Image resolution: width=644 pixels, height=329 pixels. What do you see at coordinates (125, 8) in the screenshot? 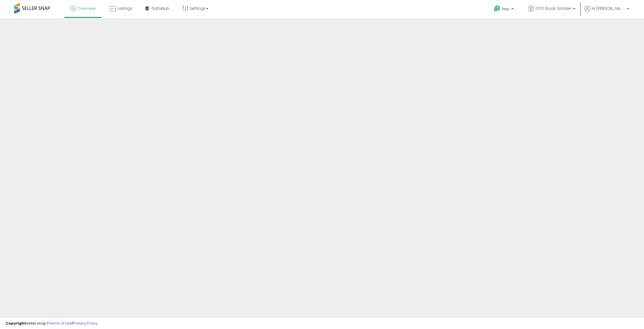
I see `span: Listings` at bounding box center [125, 8].